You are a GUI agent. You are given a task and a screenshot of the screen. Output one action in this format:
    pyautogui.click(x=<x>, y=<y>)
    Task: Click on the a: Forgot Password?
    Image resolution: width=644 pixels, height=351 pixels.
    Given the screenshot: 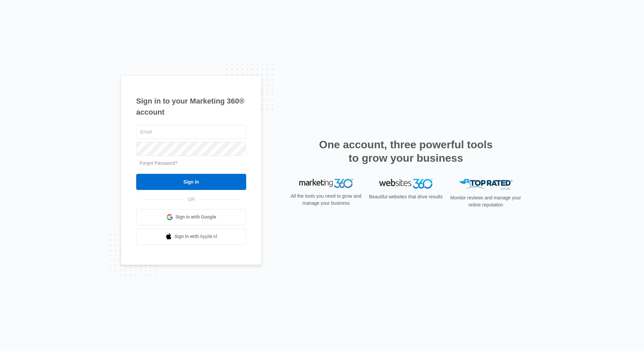 What is the action you would take?
    pyautogui.click(x=159, y=163)
    